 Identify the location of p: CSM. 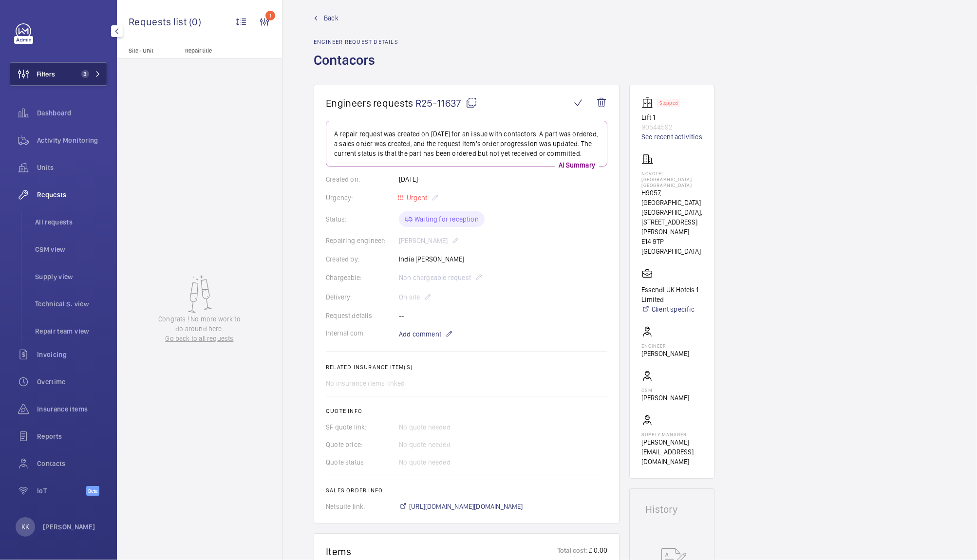
(666, 390).